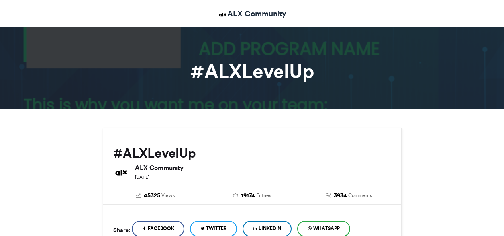  I want to click on a: ALX Community, so click(252, 14).